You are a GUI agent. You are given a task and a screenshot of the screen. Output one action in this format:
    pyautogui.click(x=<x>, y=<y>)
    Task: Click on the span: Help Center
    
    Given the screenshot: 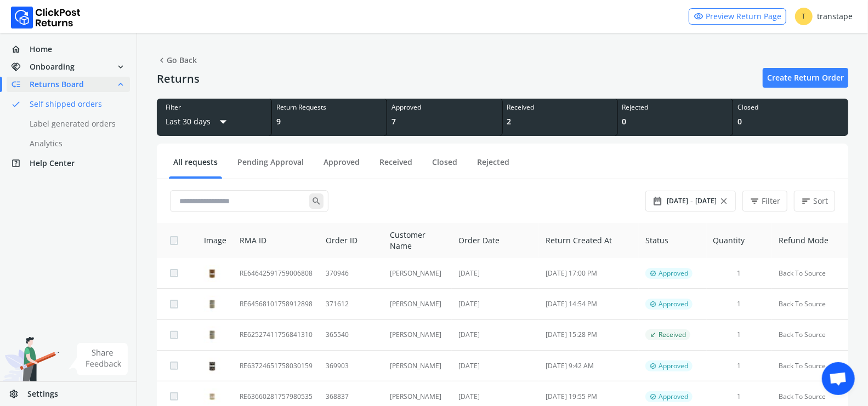 What is the action you would take?
    pyautogui.click(x=52, y=163)
    